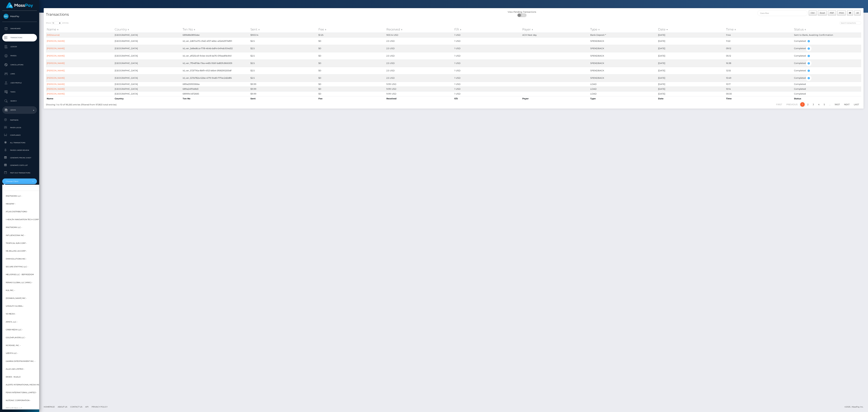  Describe the element at coordinates (19, 38) in the screenshot. I see `p: Transactions` at that location.